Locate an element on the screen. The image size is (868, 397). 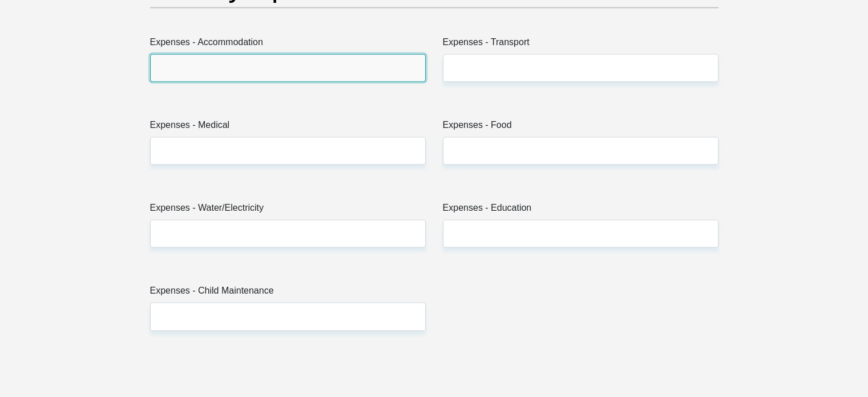
label: Expenses - Water/Electricity is located at coordinates (287, 210).